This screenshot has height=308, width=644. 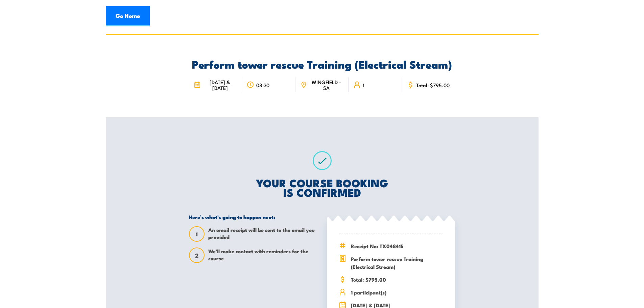 What do you see at coordinates (322, 64) in the screenshot?
I see `h2: Perform tower rescue Training (Electrical Stream)` at bounding box center [322, 64].